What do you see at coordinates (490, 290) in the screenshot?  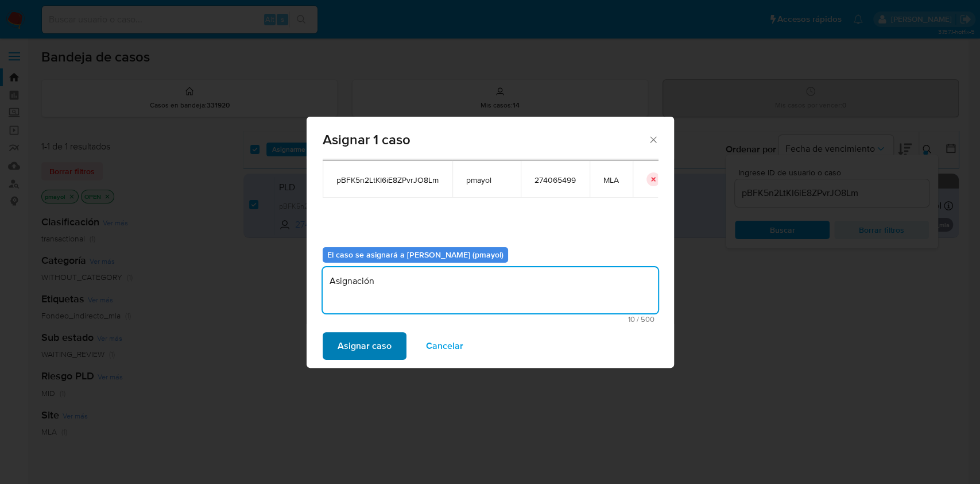 I see `textarea: Asignación` at bounding box center [490, 290].